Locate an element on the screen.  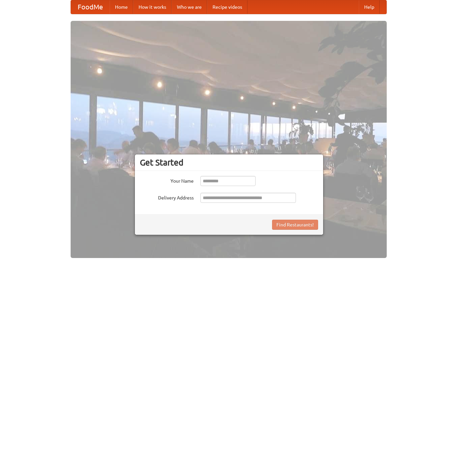
a: Home is located at coordinates (121, 7).